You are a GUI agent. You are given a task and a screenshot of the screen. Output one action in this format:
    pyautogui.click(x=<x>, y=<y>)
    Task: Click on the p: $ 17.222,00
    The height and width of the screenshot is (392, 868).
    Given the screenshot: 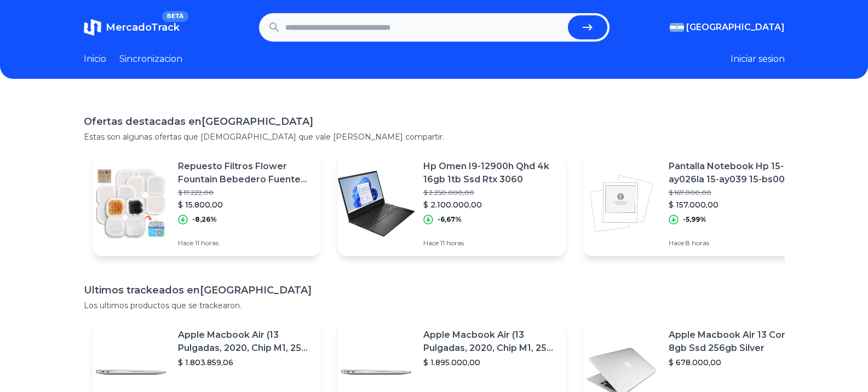 What is the action you would take?
    pyautogui.click(x=244, y=193)
    